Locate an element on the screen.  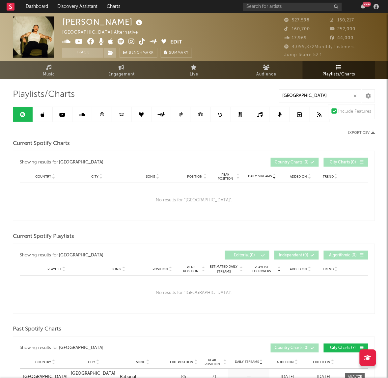
span: Jump Score: 52.1 is located at coordinates (303, 55).